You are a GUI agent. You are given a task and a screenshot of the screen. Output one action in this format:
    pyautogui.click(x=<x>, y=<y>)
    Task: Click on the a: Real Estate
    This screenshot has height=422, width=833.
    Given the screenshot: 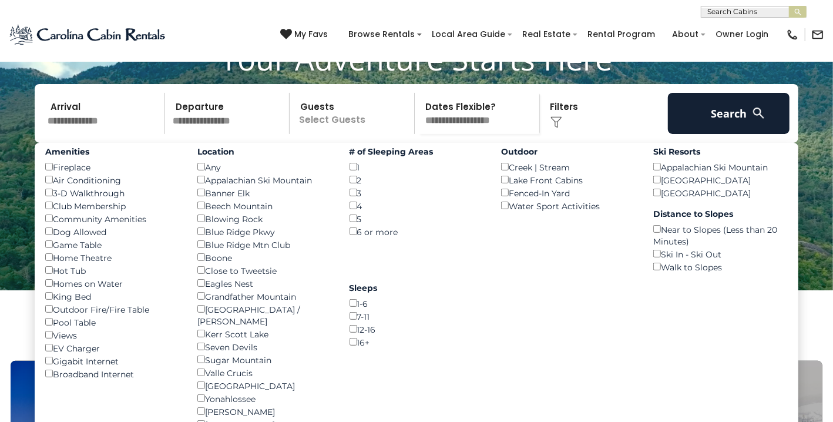 What is the action you would take?
    pyautogui.click(x=546, y=34)
    